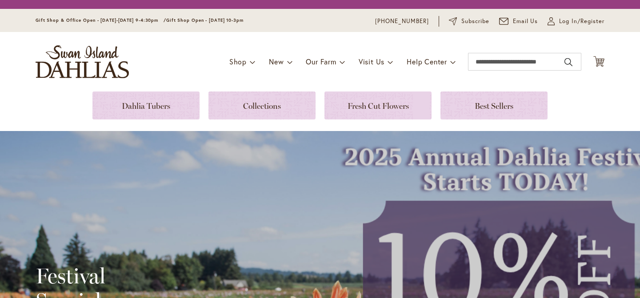 This screenshot has height=298, width=640. What do you see at coordinates (576, 21) in the screenshot?
I see `a: Log In/Register` at bounding box center [576, 21].